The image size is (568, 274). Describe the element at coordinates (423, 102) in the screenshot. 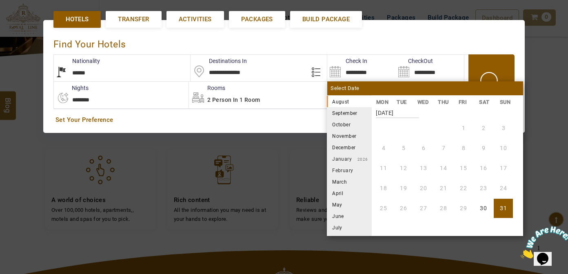

I see `li: WED` at that location.